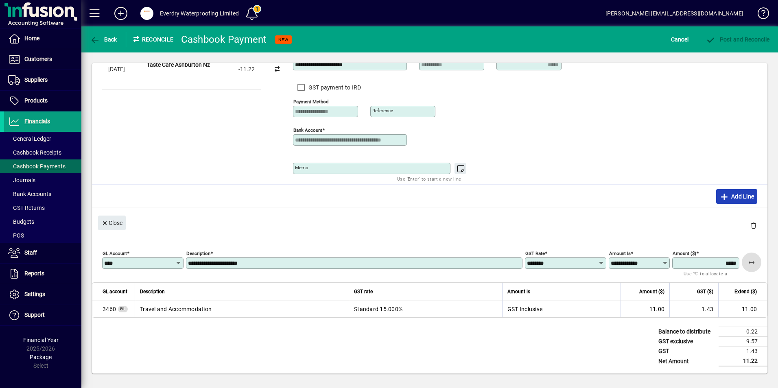 This screenshot has height=388, width=778. What do you see at coordinates (43, 101) in the screenshot?
I see `a: Products` at bounding box center [43, 101].